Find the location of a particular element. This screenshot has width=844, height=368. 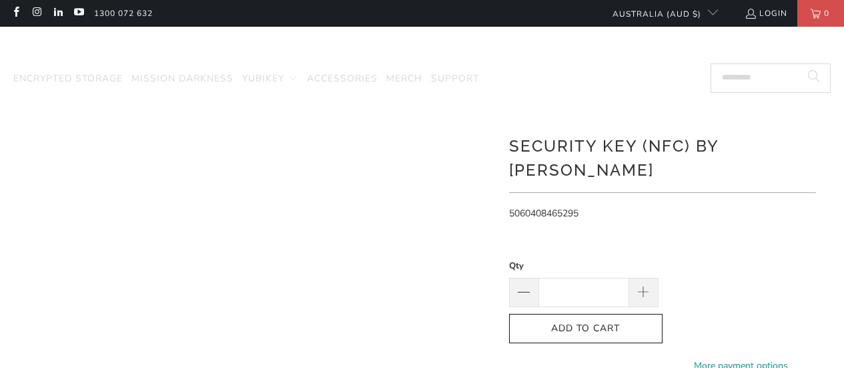

button: Search is located at coordinates (814, 78).